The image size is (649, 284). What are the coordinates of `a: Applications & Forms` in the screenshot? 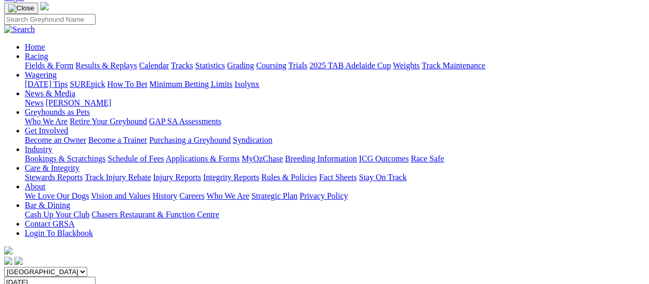 It's located at (202, 158).